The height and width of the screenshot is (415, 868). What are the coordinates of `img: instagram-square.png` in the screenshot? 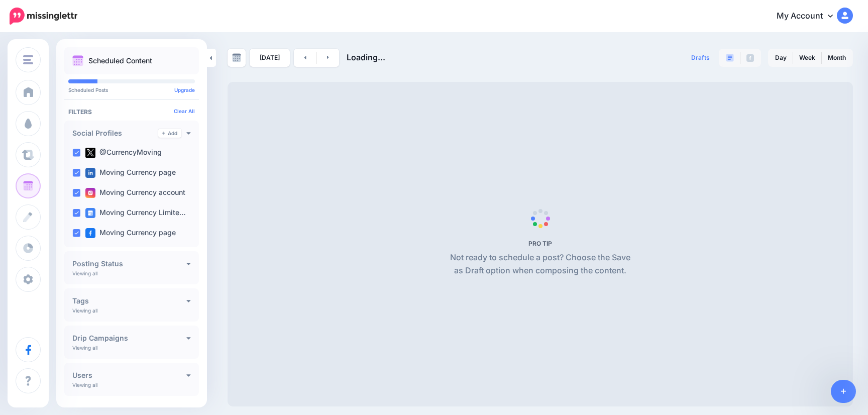 It's located at (90, 193).